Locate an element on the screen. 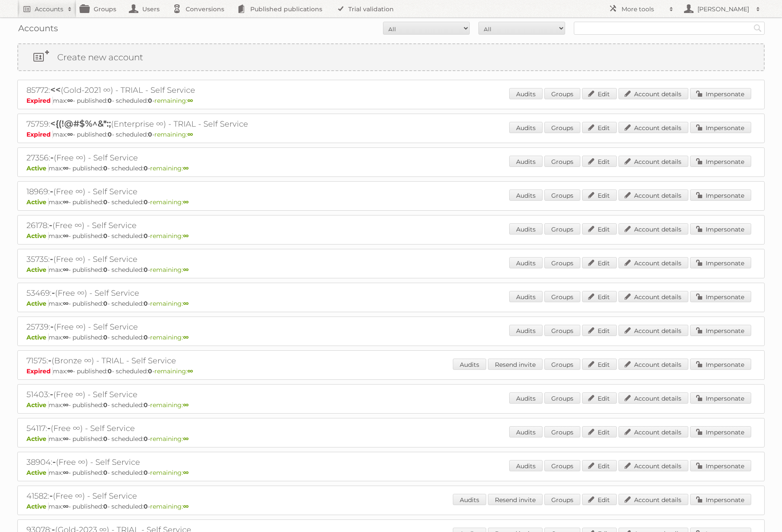 This screenshot has height=532, width=782. h2: 25739: (Free ∞) - Self Service is located at coordinates (178, 327).